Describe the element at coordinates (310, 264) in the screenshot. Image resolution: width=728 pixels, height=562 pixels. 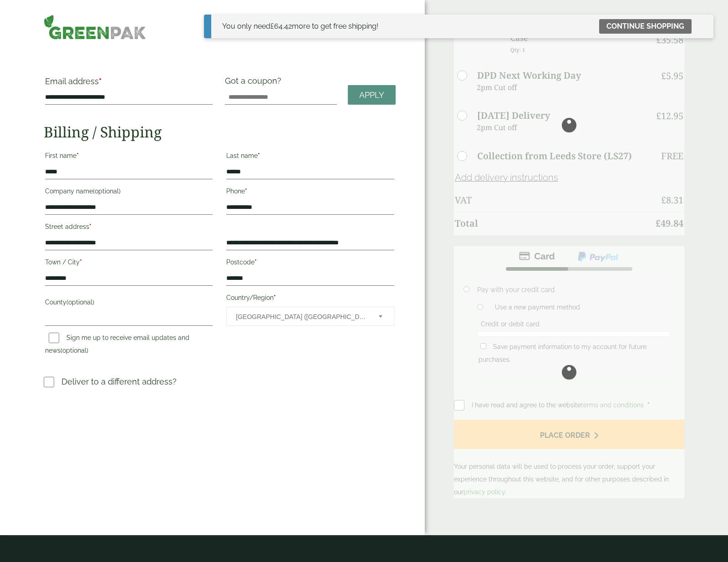
I see `label: Postcode` at that location.